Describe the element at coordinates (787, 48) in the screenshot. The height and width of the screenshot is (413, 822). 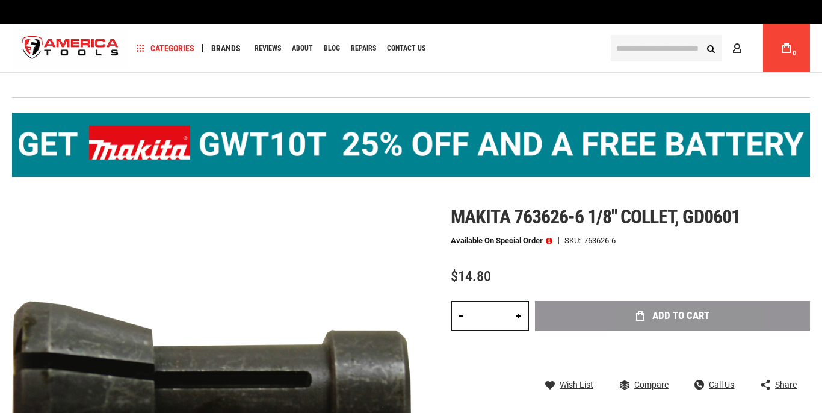
I see `a: 0` at that location.